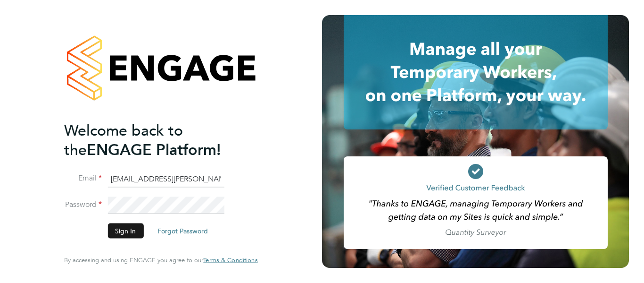 Image resolution: width=644 pixels, height=283 pixels. I want to click on h2: ENGAGE Platform!, so click(156, 140).